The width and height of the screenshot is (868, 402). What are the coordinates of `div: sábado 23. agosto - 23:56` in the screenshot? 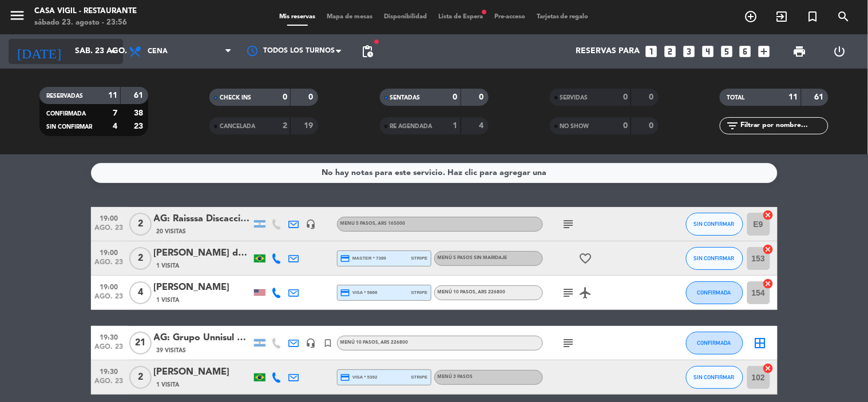 It's located at (85, 23).